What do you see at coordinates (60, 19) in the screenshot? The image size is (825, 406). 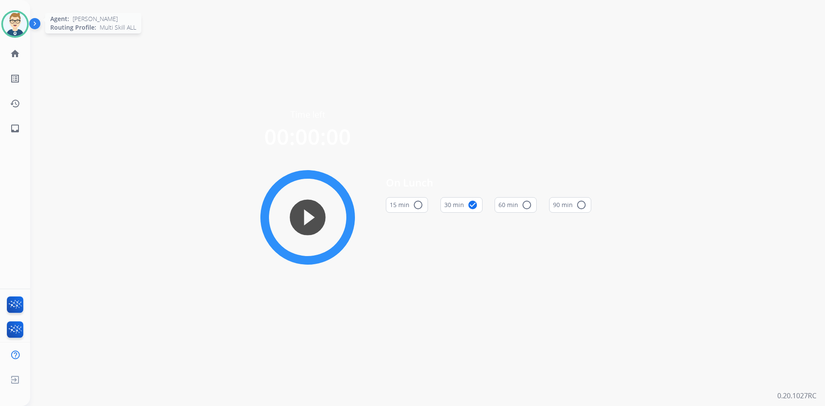 I see `span: Agent:` at bounding box center [60, 19].